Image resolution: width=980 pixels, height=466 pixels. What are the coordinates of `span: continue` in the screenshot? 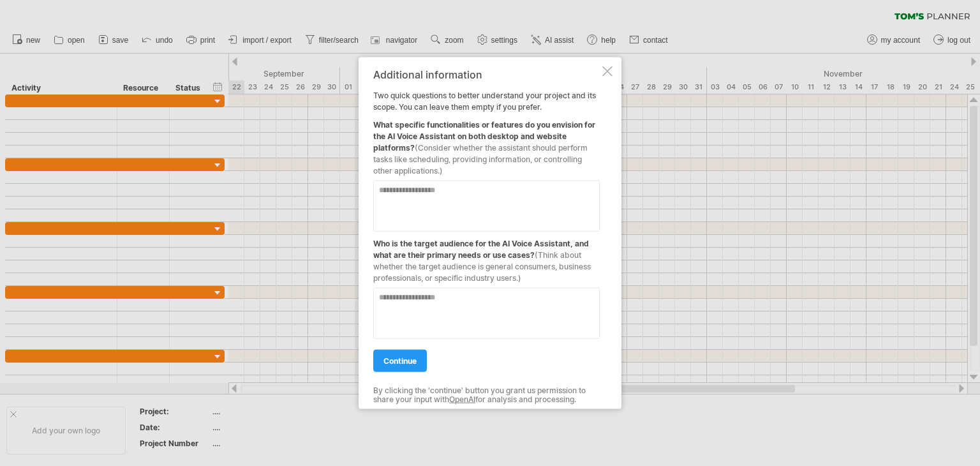 It's located at (400, 361).